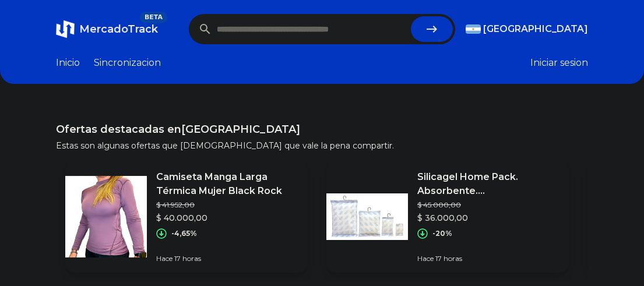 This screenshot has height=286, width=644. I want to click on span: MercadoTrack, so click(118, 29).